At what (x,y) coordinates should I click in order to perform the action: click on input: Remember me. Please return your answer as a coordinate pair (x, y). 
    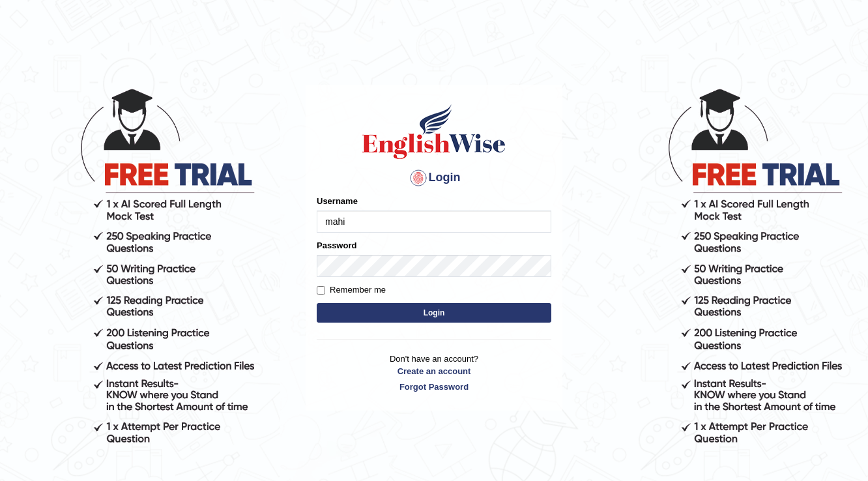
    Looking at the image, I should click on (321, 290).